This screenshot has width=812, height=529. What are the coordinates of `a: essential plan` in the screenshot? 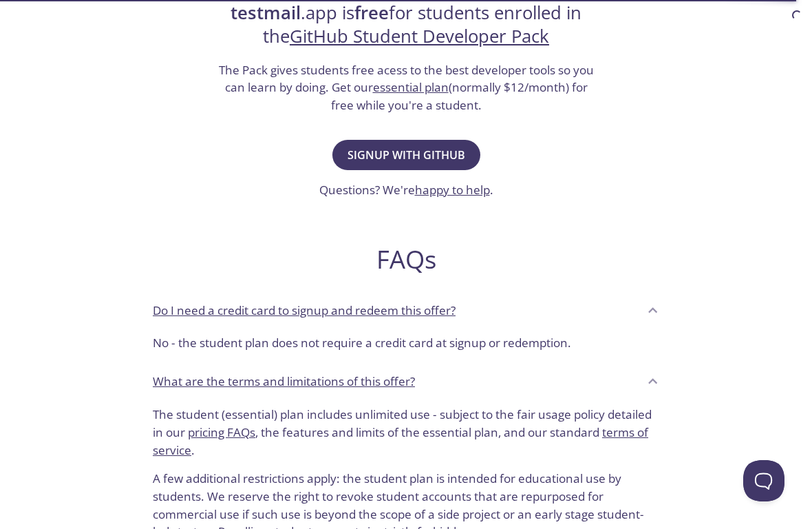 It's located at (411, 87).